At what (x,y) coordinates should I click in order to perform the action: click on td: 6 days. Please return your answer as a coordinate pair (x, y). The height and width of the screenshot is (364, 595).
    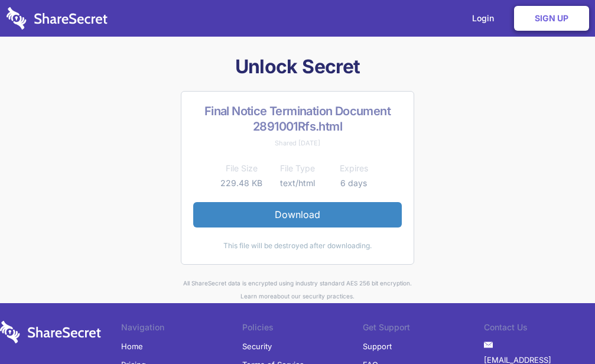
    Looking at the image, I should click on (354, 183).